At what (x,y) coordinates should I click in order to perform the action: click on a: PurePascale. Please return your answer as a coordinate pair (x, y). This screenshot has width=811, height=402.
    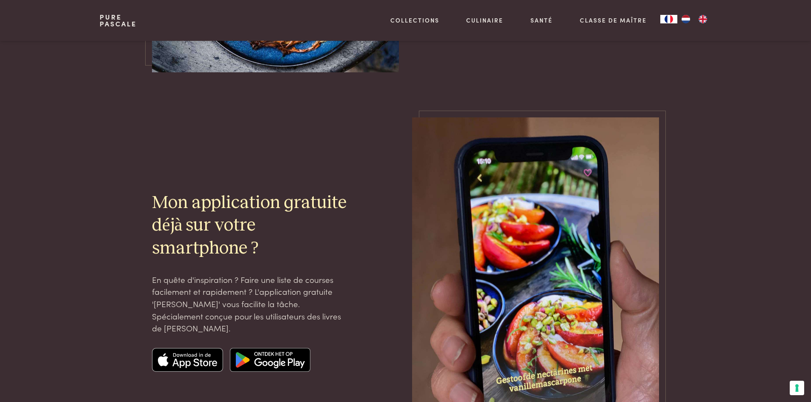
    Looking at the image, I should click on (118, 20).